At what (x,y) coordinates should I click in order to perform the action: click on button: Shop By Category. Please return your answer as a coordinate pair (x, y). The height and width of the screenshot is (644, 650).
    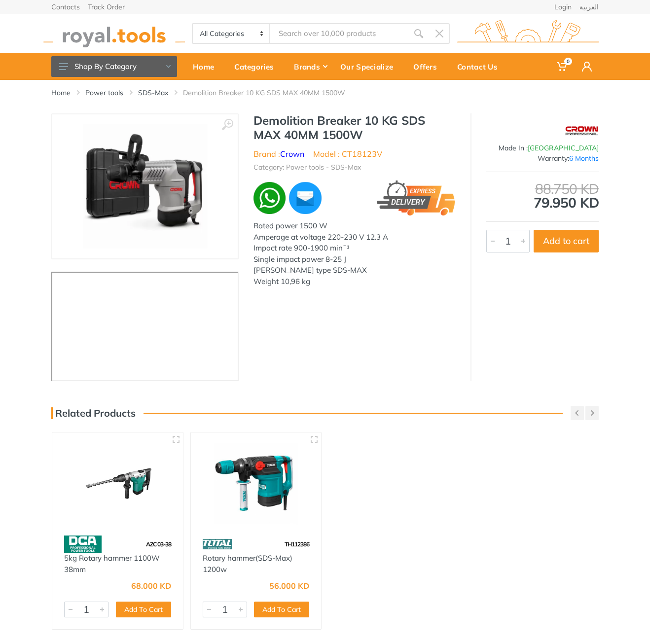
    Looking at the image, I should click on (114, 66).